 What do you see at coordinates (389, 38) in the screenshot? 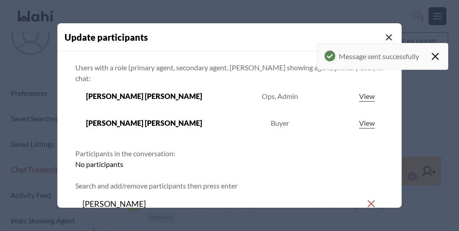
I see `button: Close Modal` at bounding box center [389, 38].